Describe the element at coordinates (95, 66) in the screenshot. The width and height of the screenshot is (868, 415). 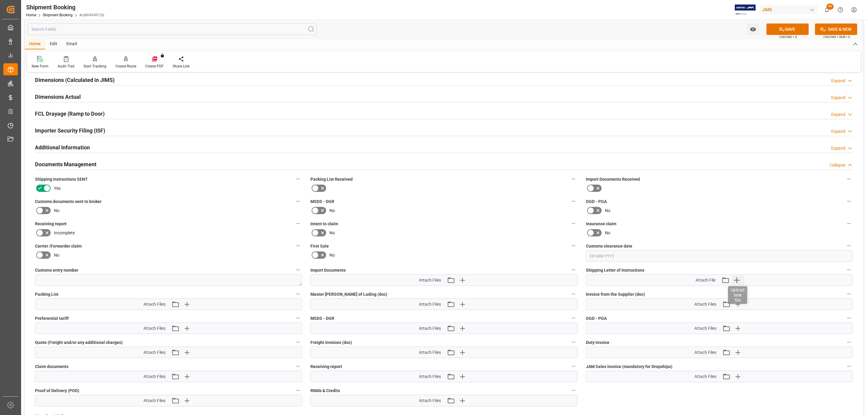
I see `div: Start Tracking` at that location.